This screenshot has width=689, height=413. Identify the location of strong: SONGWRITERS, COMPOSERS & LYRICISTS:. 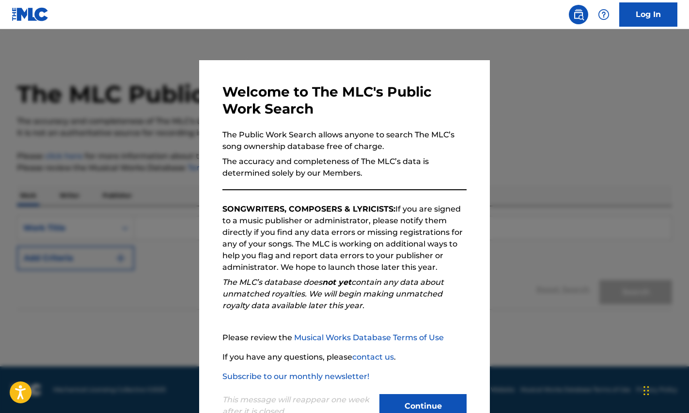
(309, 208).